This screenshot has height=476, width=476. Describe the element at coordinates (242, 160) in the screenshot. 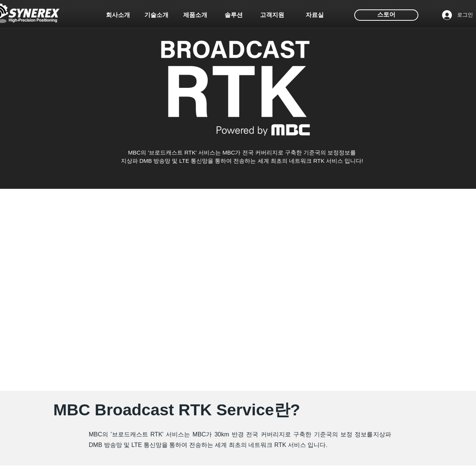

I see `span: 지상파 DMB 방송망 및 LTE 통신망을 통하여 전송하는 세계 최초의 네트워크 RTK 서비스 입니다!` at that location.